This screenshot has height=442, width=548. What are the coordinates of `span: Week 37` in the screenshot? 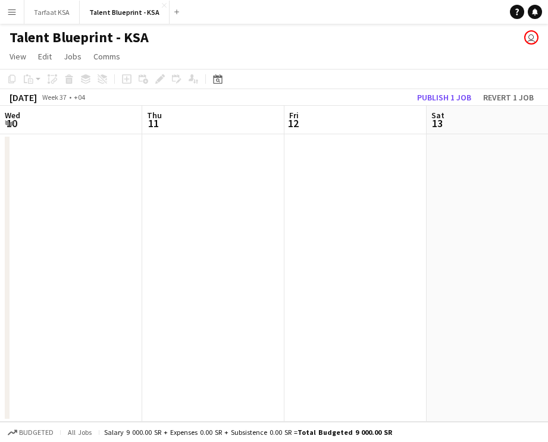 It's located at (54, 97).